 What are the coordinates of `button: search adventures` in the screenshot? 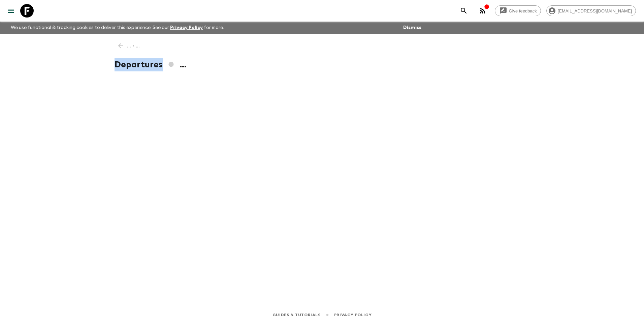 It's located at (464, 11).